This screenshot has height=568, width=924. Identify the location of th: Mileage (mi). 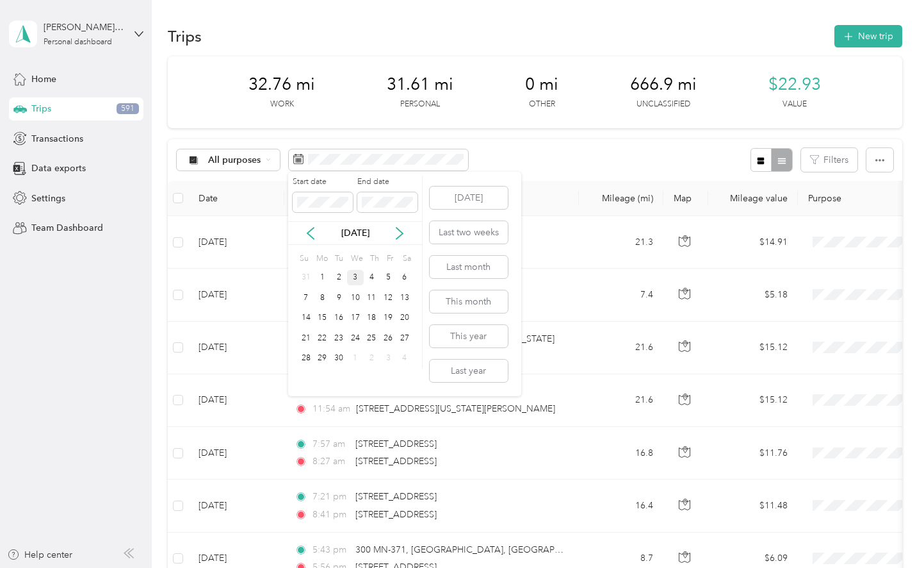
(621, 198).